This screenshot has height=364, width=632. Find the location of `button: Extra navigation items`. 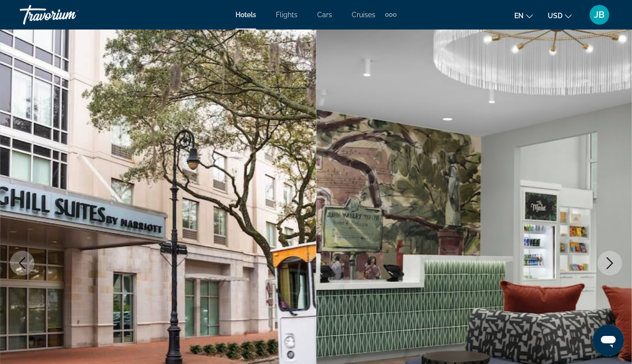

button: Extra navigation items is located at coordinates (390, 14).